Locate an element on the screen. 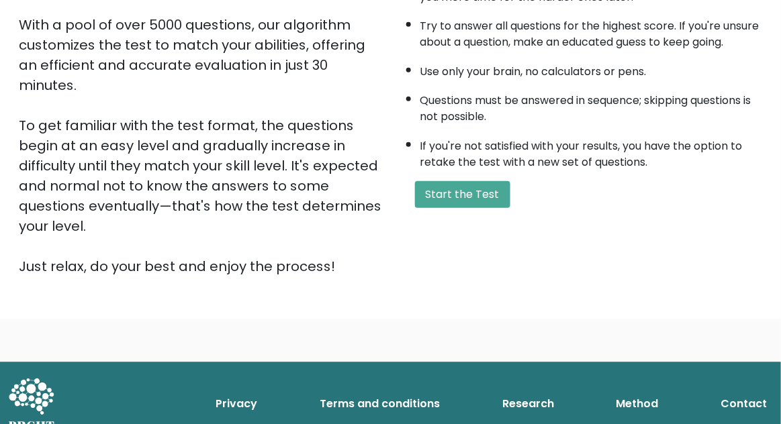 Image resolution: width=781 pixels, height=424 pixels. li: Questions must be answered in sequence; skipping questions is not possible. is located at coordinates (591, 105).